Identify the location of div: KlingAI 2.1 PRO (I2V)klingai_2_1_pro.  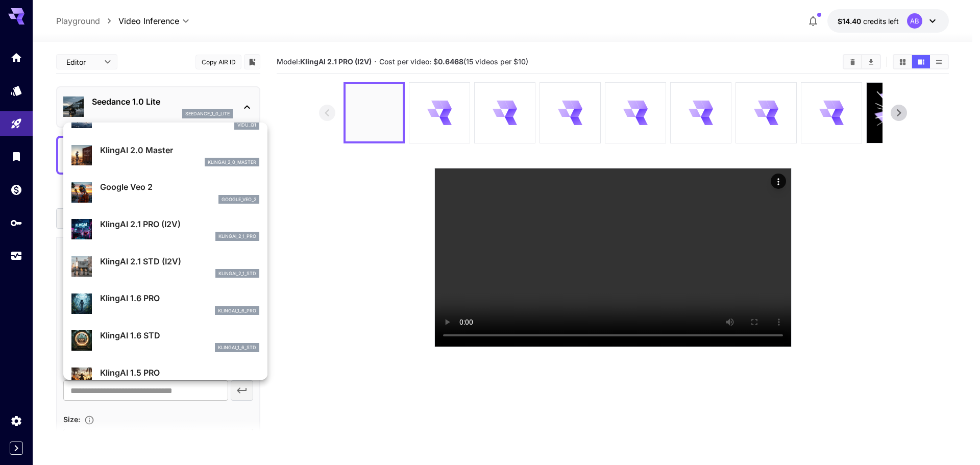
(165, 230).